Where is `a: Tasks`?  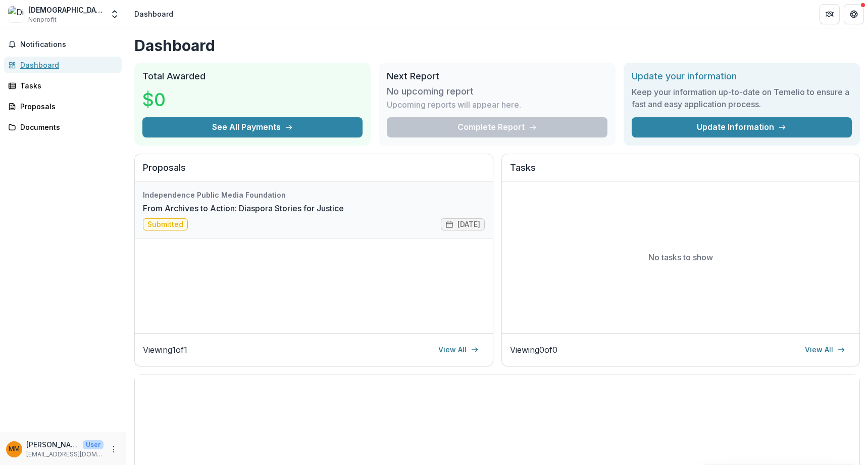
a: Tasks is located at coordinates (62, 85).